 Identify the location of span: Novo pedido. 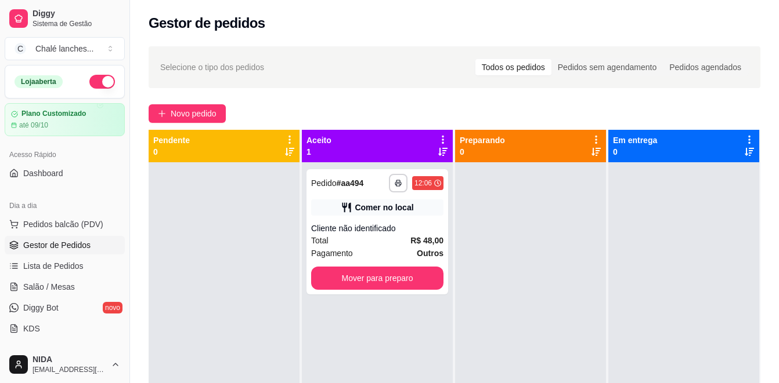
(193, 114).